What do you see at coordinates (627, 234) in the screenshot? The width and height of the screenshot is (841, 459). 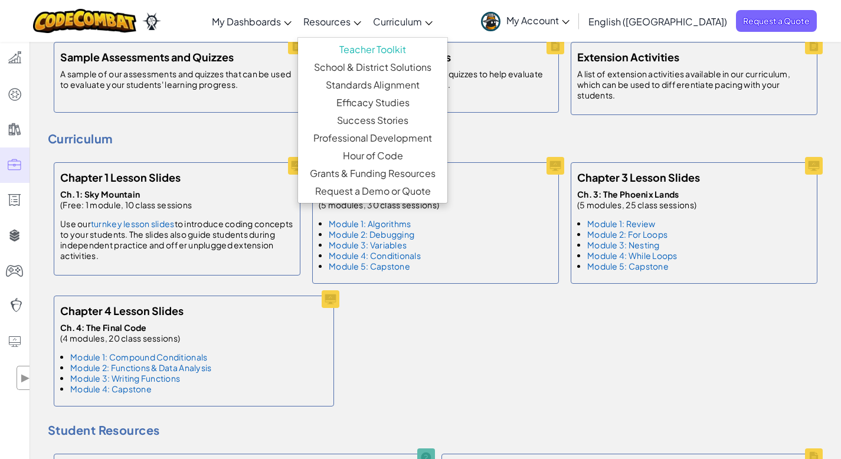 I see `a: Module 2: For Loops` at bounding box center [627, 234].